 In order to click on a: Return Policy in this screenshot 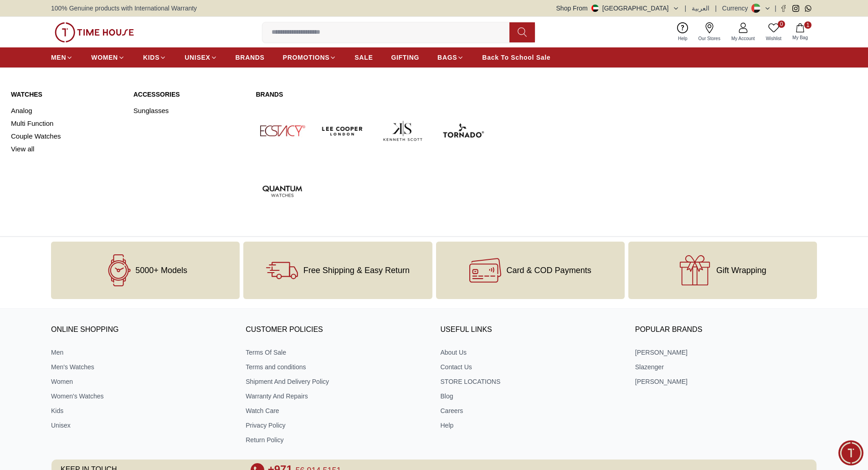, I will do `click(336, 440)`.